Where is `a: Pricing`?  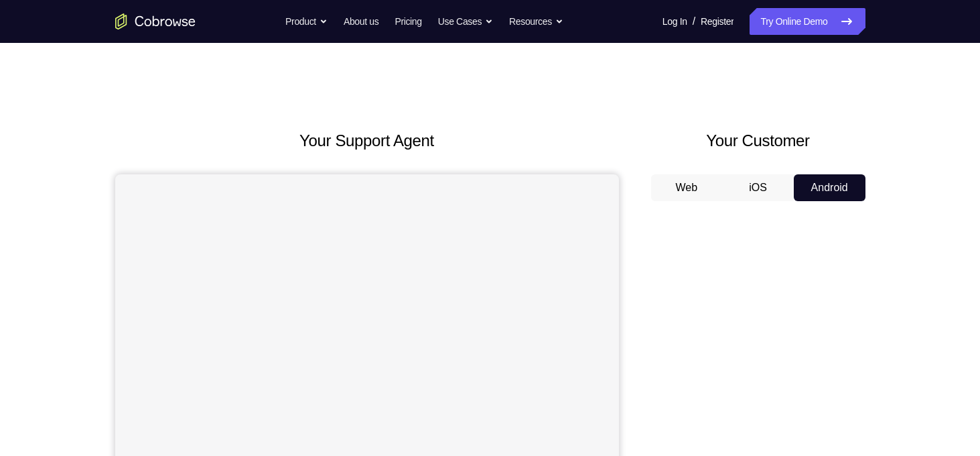
a: Pricing is located at coordinates (408, 21).